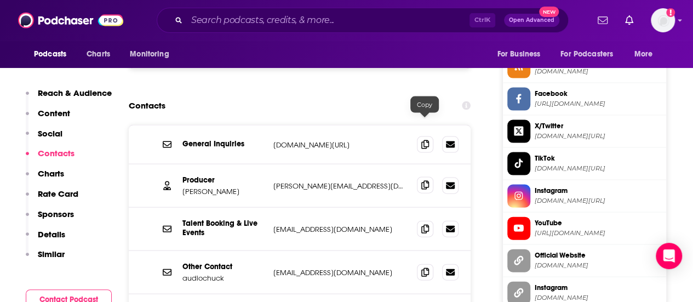 The width and height of the screenshot is (693, 302). I want to click on p: General Inquiries, so click(223, 143).